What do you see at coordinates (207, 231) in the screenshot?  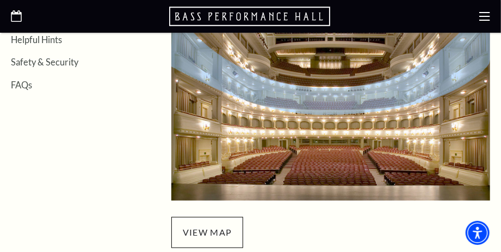 I see `a: view map - open in a new tab` at bounding box center [207, 231].